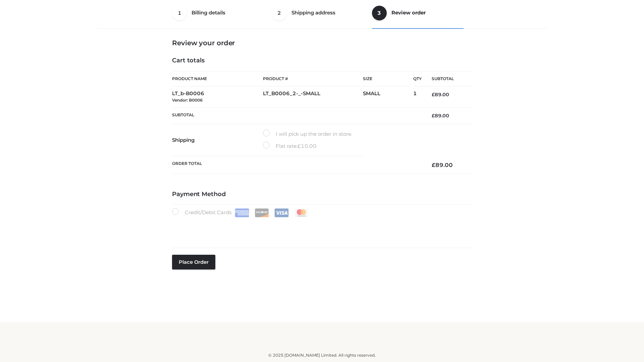 The width and height of the screenshot is (644, 362). What do you see at coordinates (307, 146) in the screenshot?
I see `bdi: 10.00` at bounding box center [307, 146].